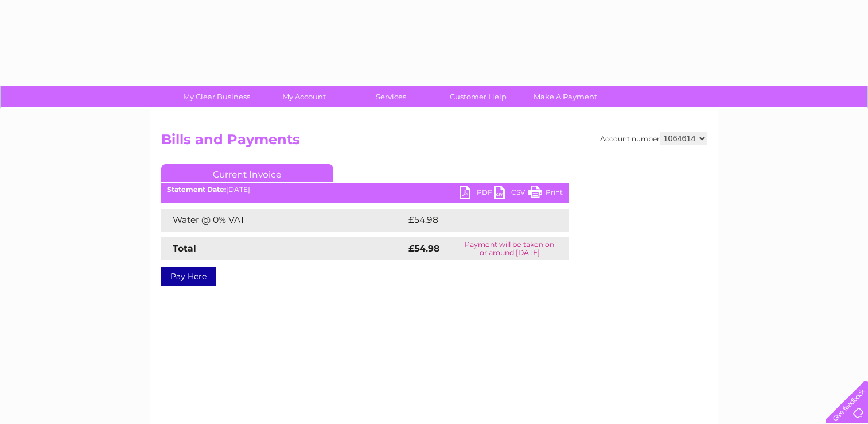 The width and height of the screenshot is (868, 424). What do you see at coordinates (196, 189) in the screenshot?
I see `b: Statement Date:` at bounding box center [196, 189].